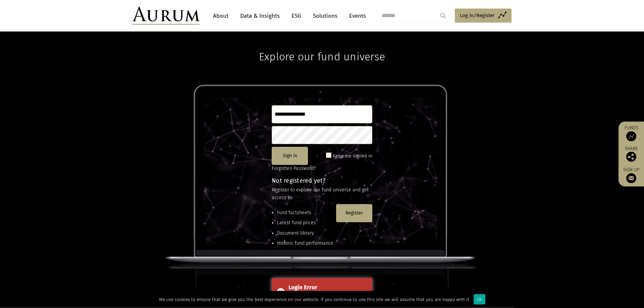 The height and width of the screenshot is (308, 644). What do you see at coordinates (306, 223) in the screenshot?
I see `li: Latest fund prices` at bounding box center [306, 223].